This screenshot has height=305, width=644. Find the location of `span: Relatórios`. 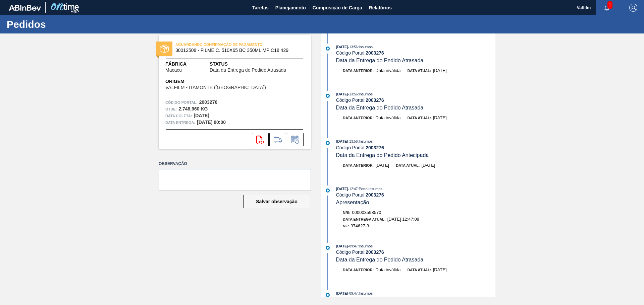

span: Relatórios is located at coordinates (380, 8).